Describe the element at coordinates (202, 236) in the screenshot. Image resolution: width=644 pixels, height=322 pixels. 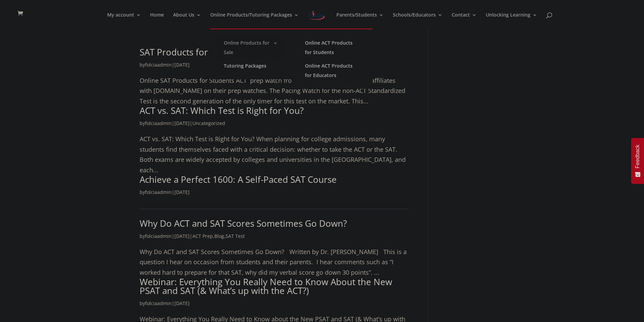
I see `a: ACT Prep` at that location.